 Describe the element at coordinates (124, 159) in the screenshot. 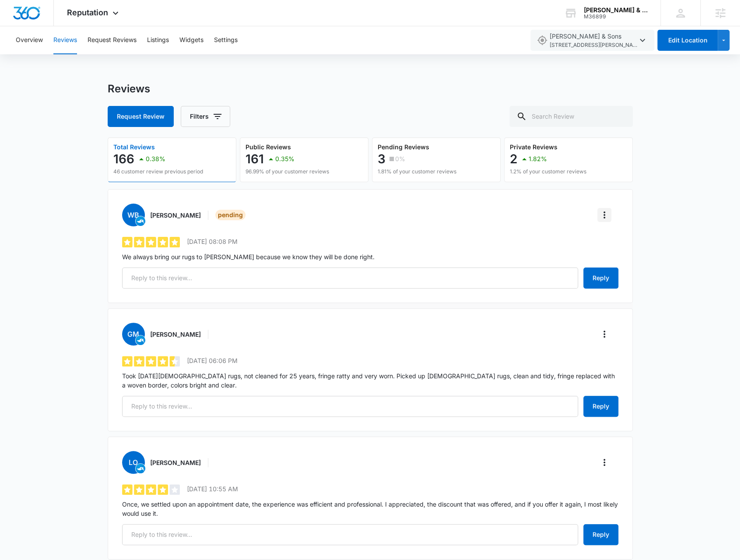

I see `p: 166` at that location.